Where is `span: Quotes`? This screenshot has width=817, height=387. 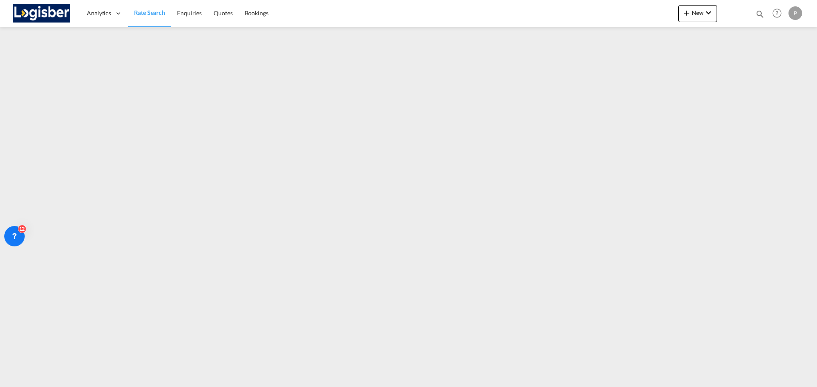 span: Quotes is located at coordinates (223, 13).